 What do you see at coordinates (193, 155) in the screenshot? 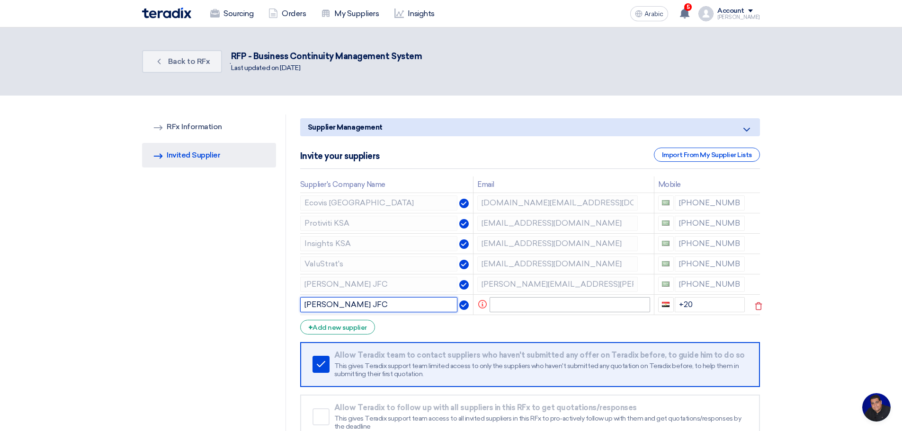
I see `font: Invited Supplier` at bounding box center [193, 155].